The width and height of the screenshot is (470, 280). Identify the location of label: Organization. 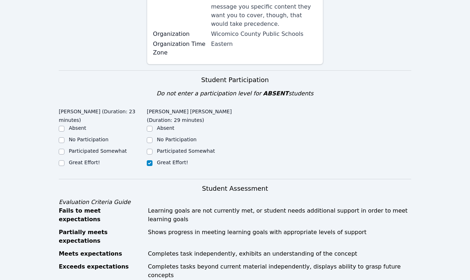
(180, 34).